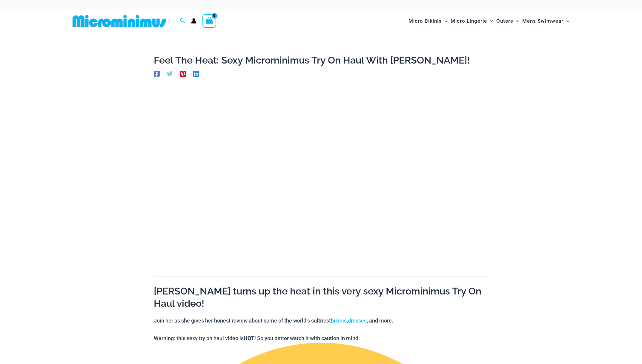 The width and height of the screenshot is (642, 364). What do you see at coordinates (182, 21) in the screenshot?
I see `a: Search icon link` at bounding box center [182, 21].